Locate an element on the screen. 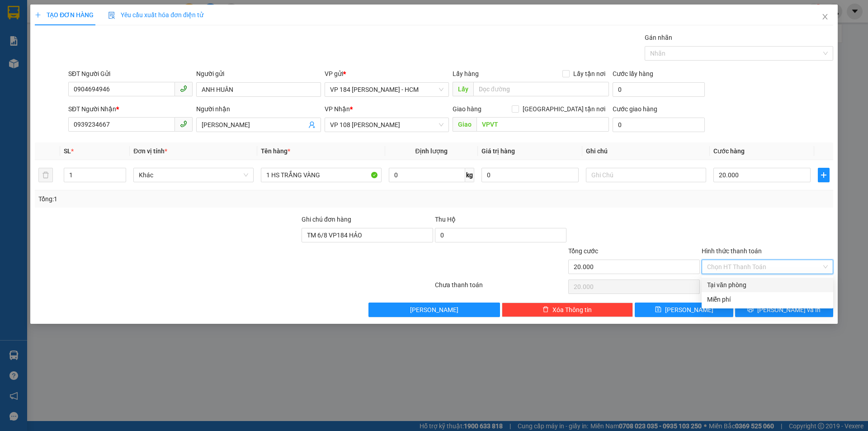 This screenshot has height=431, width=868. button: Close is located at coordinates (825, 17).